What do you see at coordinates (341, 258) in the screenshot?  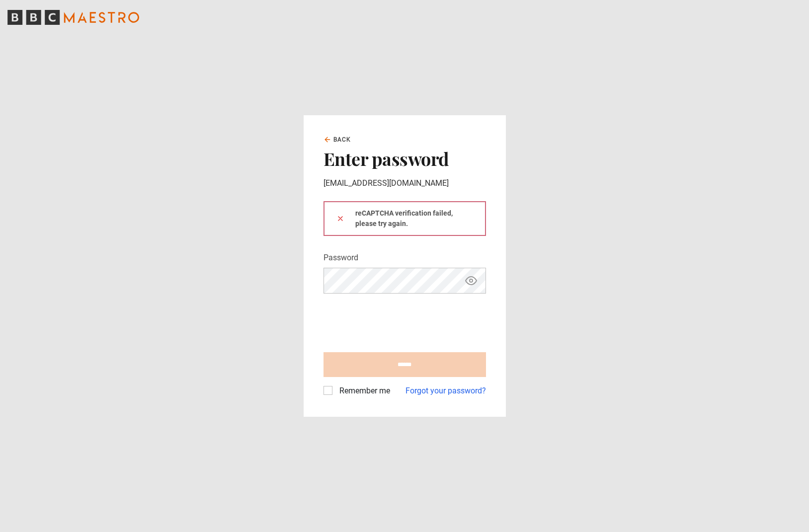 I see `label: Password` at bounding box center [341, 258].